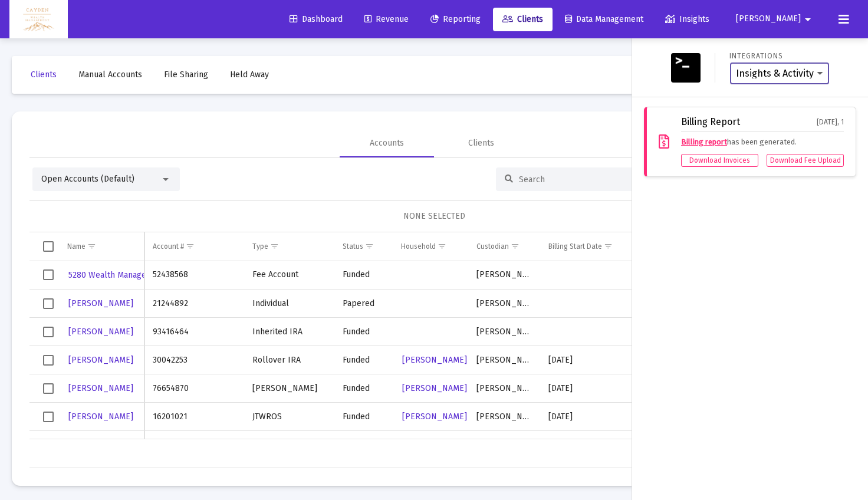 Image resolution: width=868 pixels, height=500 pixels. Describe the element at coordinates (523, 19) in the screenshot. I see `span: Clients` at that location.